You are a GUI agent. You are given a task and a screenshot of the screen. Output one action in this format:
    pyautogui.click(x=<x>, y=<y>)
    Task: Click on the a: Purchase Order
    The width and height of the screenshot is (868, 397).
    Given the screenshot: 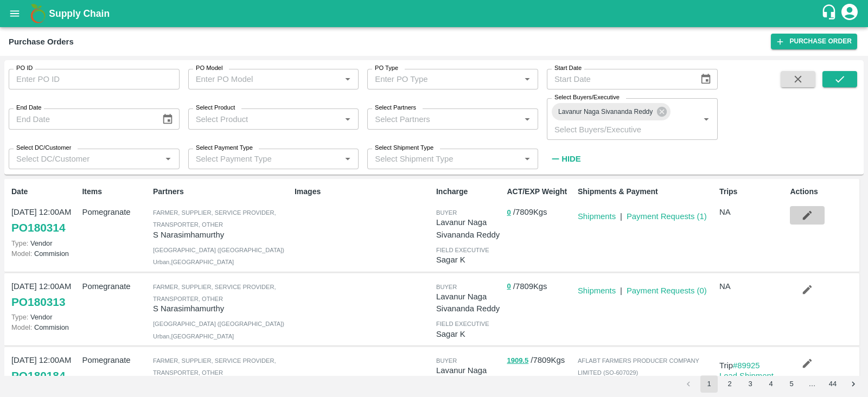 What is the action you would take?
    pyautogui.click(x=814, y=41)
    